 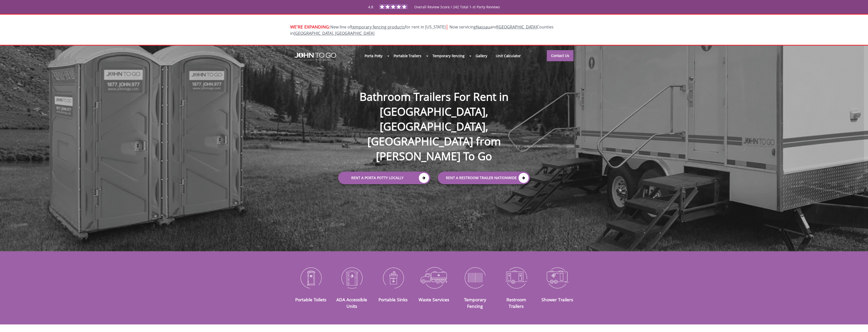 What do you see at coordinates (407, 56) in the screenshot?
I see `a: Portable Trailers` at bounding box center [407, 56].